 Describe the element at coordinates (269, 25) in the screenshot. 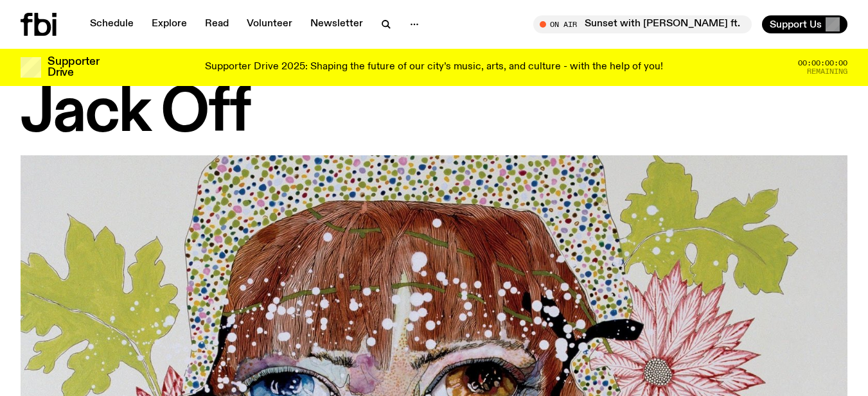

I see `a: Volunteer` at that location.